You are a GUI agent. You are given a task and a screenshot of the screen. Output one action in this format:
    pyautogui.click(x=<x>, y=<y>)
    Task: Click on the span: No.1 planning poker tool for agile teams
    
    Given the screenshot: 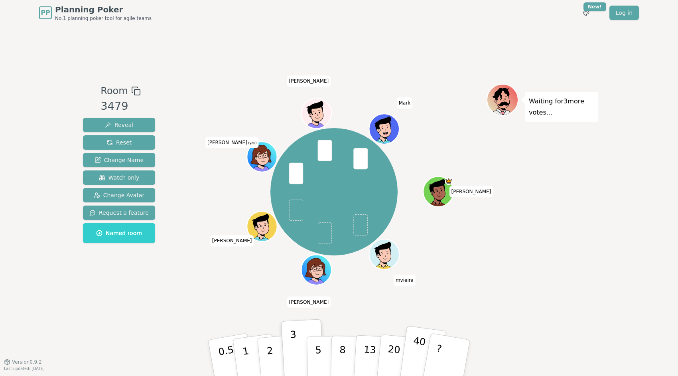 What is the action you would take?
    pyautogui.click(x=103, y=18)
    